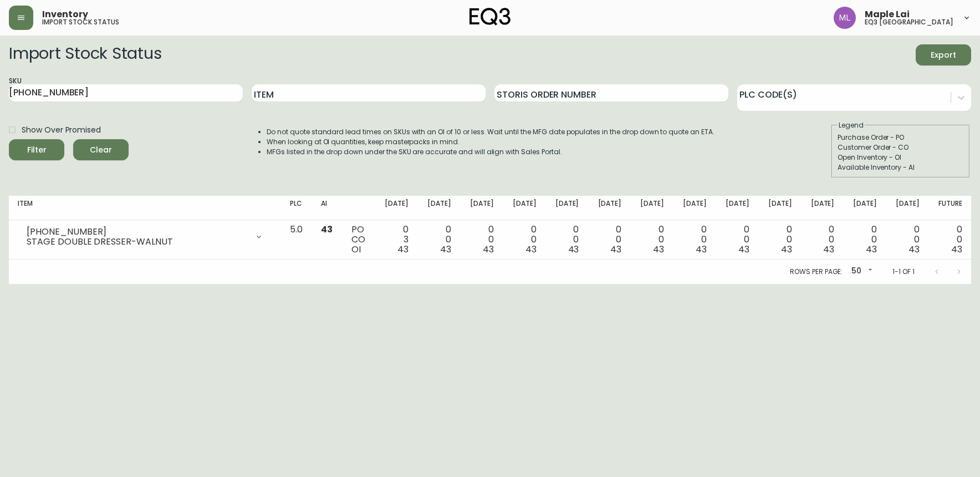 The image size is (980, 477). Describe the element at coordinates (887, 15) in the screenshot. I see `span: Maple Lai` at that location.